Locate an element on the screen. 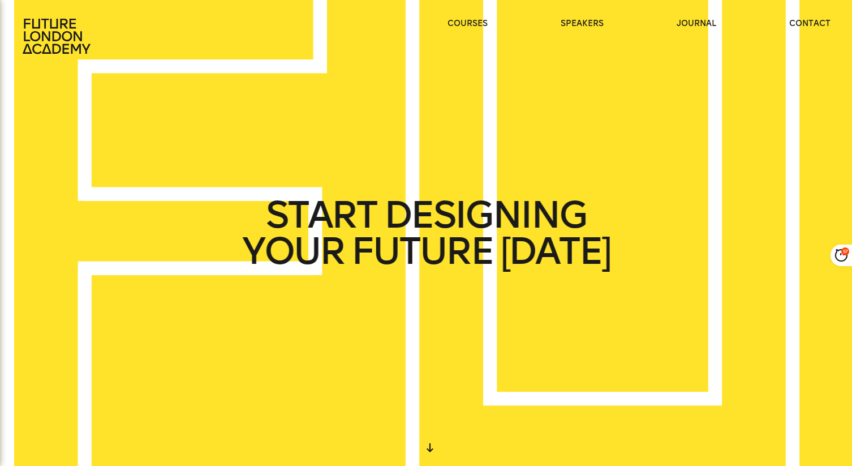  span: START is located at coordinates (321, 215).